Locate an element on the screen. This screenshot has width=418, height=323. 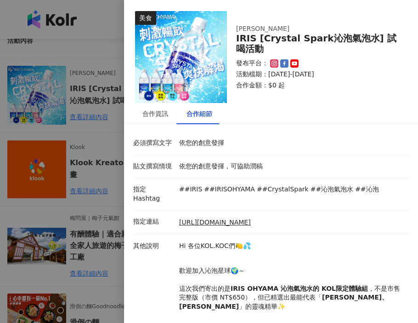
p: 歡迎加入沁泡星球🌍～ 這次我們寄出的是 ，不是市售完整版（市價 NT$650），但已精選出最能代表「 」的靈魂精華✨ is located at coordinates (292, 289).